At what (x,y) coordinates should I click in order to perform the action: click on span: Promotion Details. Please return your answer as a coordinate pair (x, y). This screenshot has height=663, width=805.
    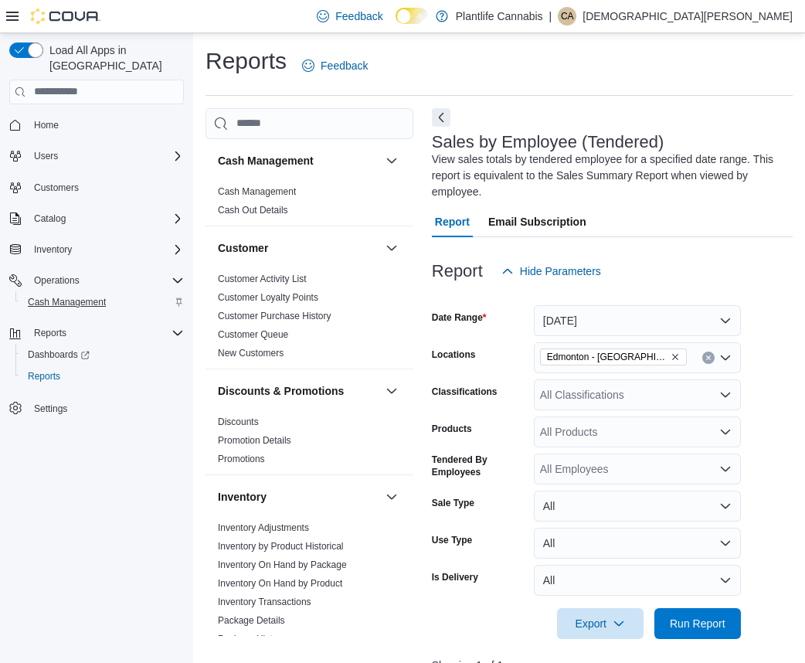
    Looking at the image, I should click on (254, 440).